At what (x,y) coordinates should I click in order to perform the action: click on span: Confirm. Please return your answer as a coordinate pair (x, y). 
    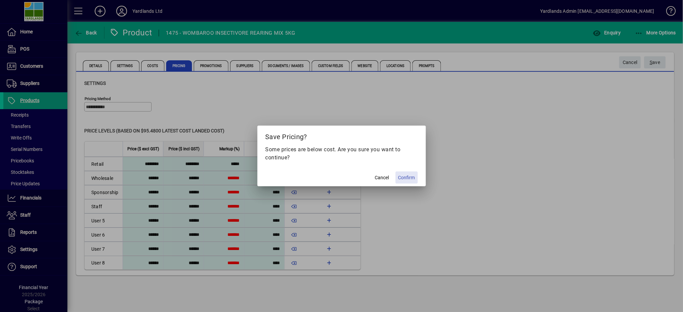
    Looking at the image, I should click on (406, 177).